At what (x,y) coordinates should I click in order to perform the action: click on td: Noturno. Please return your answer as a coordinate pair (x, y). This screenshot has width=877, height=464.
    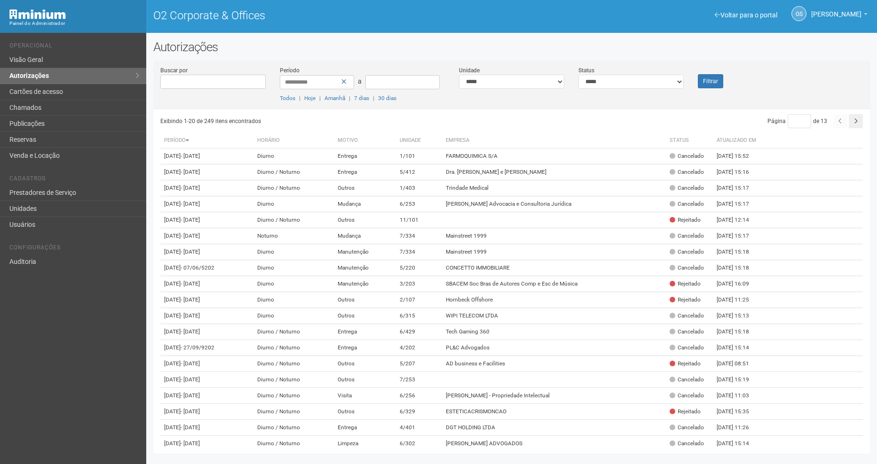
    Looking at the image, I should click on (294, 236).